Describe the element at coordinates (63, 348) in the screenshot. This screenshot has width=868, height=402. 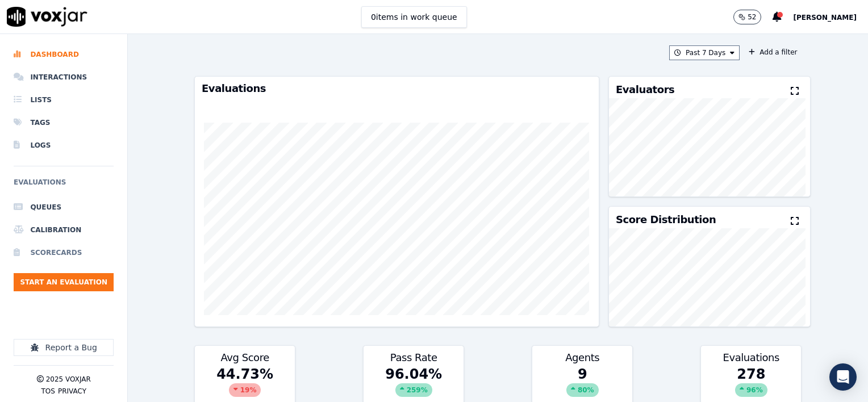
I see `button: Report a Bug` at that location.